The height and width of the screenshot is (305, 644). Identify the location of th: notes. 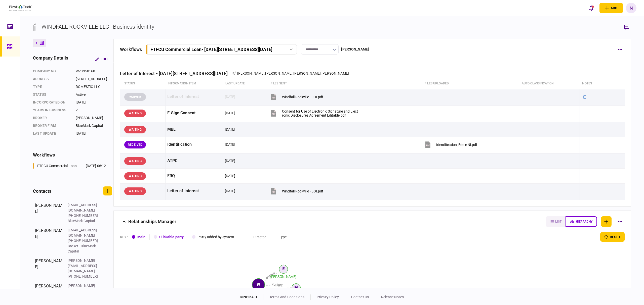
(591, 84).